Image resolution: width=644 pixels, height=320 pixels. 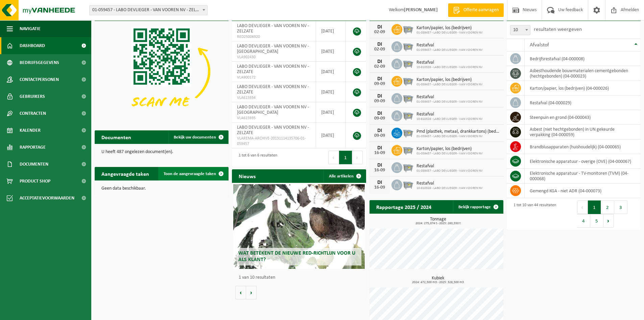 What do you see at coordinates (620, 207) in the screenshot?
I see `button: 3` at bounding box center [620, 207].